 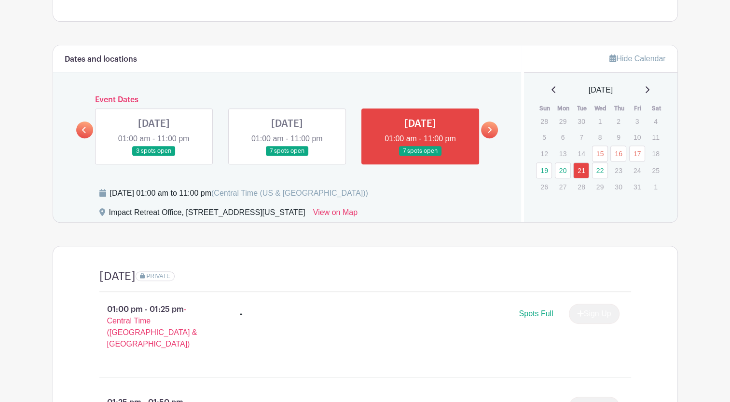 What do you see at coordinates (544, 137) in the screenshot?
I see `p: 5` at bounding box center [544, 137].